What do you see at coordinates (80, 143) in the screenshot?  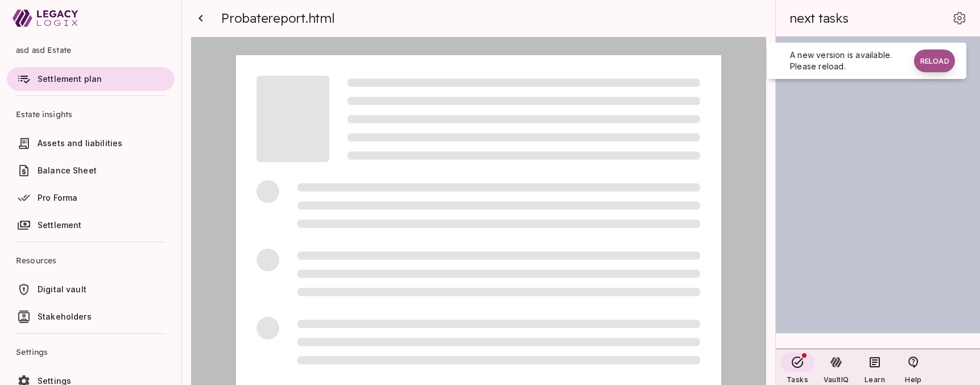 I see `span: Assets and liabilities` at bounding box center [80, 143].